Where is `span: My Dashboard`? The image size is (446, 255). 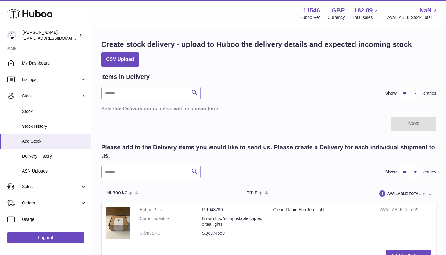
span: My Dashboard is located at coordinates (54, 63).